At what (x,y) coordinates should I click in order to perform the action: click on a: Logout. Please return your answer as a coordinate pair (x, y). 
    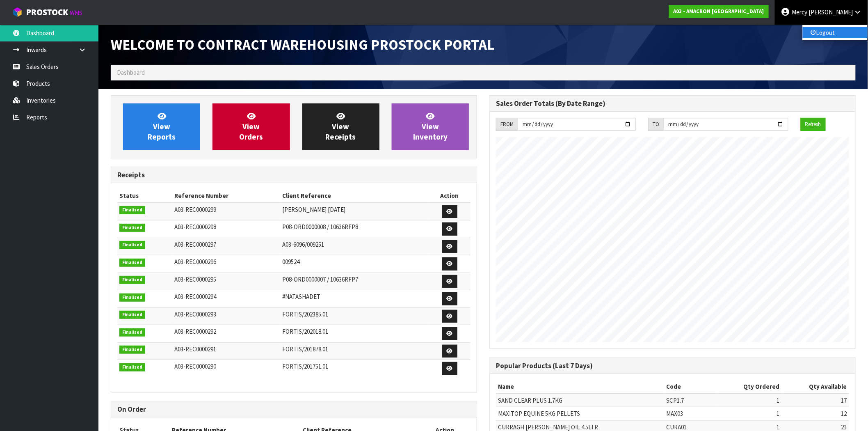
    Looking at the image, I should click on (835, 33).